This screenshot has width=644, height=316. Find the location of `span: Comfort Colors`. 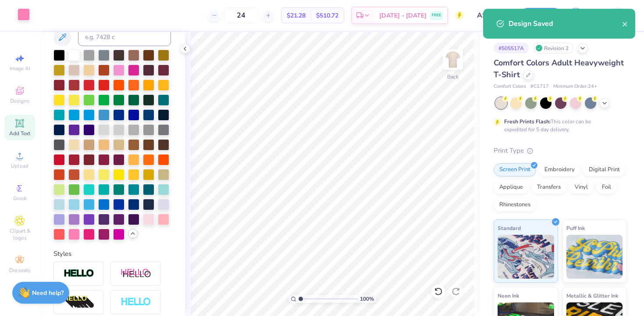

span: Comfort Colors is located at coordinates (510, 87).